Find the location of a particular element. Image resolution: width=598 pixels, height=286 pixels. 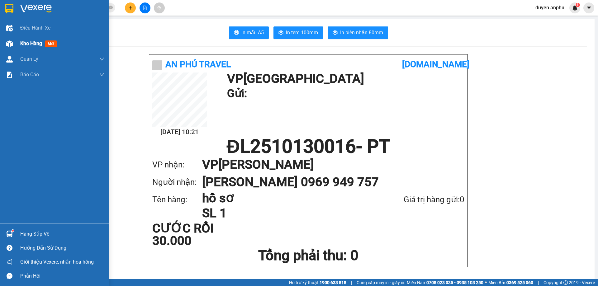

b: An Phú Travel is located at coordinates (198, 64).